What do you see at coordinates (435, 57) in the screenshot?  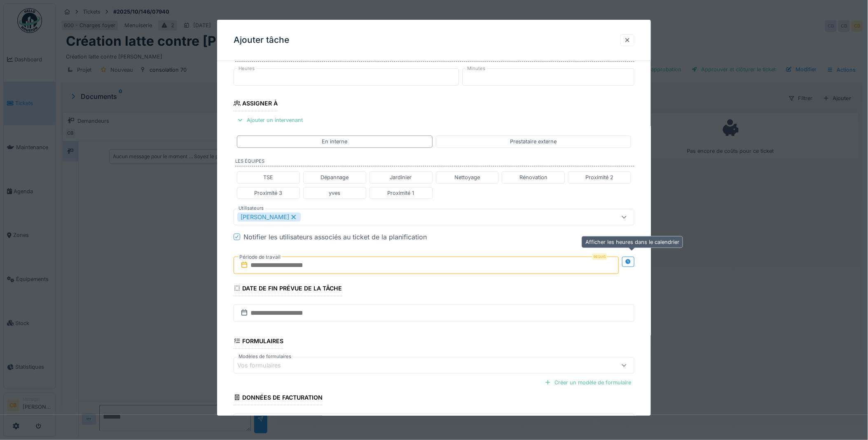 I see `label: Durée prévue` at bounding box center [435, 57].